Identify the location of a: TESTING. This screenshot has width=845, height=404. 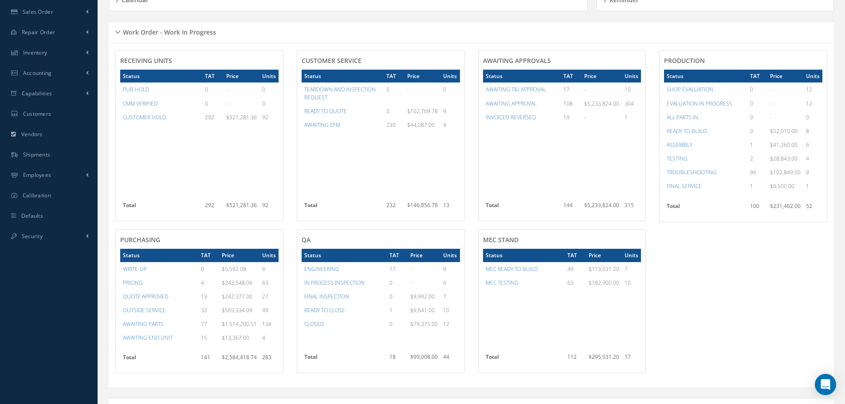
(677, 158).